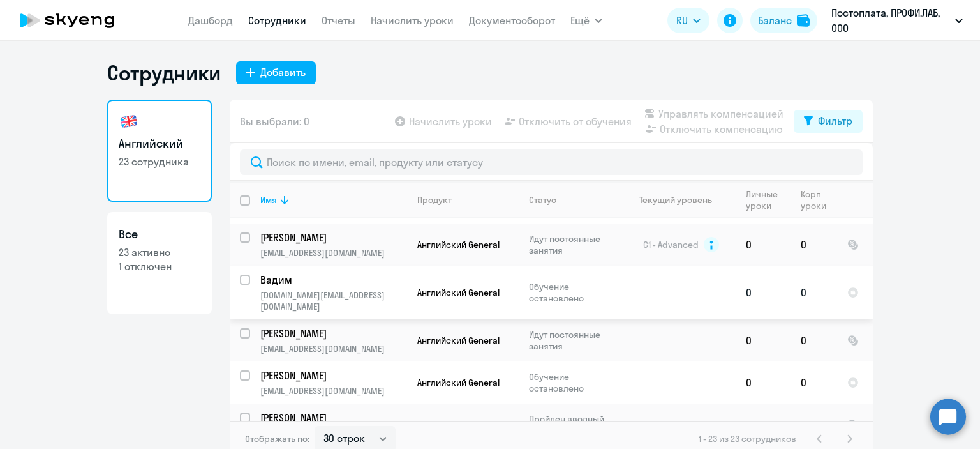 The image size is (980, 449). Describe the element at coordinates (277, 439) in the screenshot. I see `span: Отображать по:` at that location.